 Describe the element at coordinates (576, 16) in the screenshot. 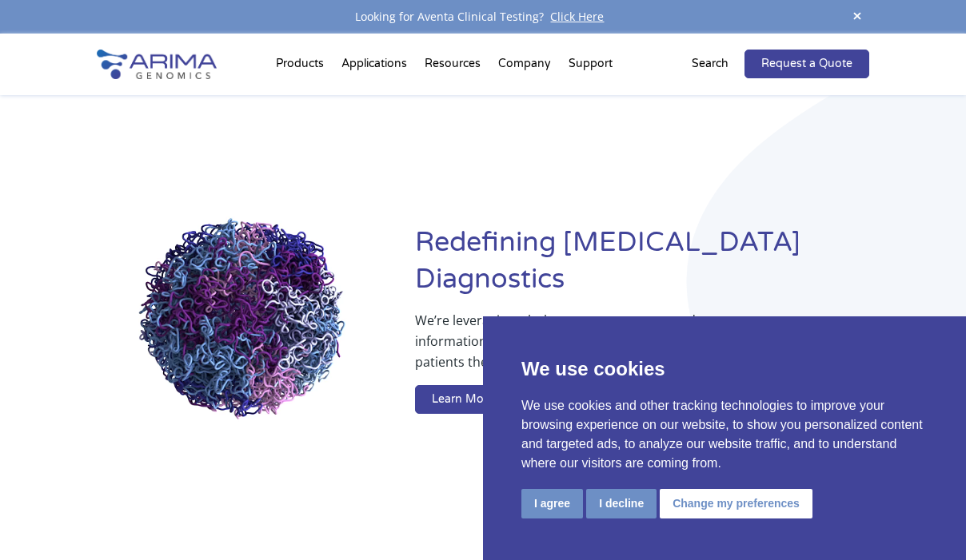

I see `a: Click Here` at that location.